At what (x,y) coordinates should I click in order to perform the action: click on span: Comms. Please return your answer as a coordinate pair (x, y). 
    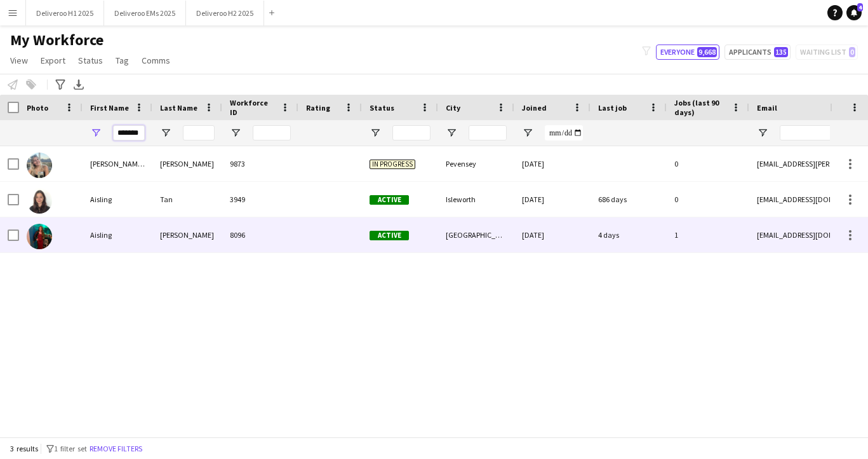
    Looking at the image, I should click on (156, 61).